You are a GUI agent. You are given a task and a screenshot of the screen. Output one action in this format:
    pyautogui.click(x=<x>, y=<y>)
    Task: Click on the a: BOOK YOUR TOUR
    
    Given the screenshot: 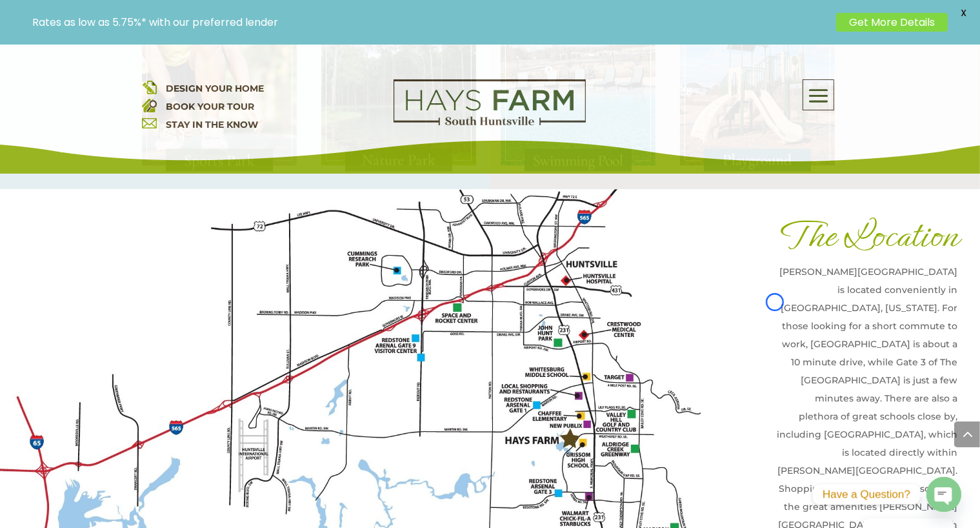 What is the action you would take?
    pyautogui.click(x=211, y=106)
    